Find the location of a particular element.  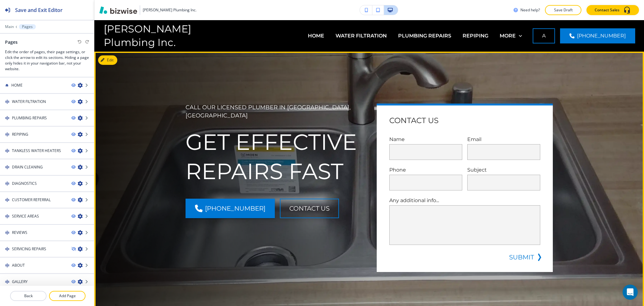

p: Contact Sales is located at coordinates (607, 10).